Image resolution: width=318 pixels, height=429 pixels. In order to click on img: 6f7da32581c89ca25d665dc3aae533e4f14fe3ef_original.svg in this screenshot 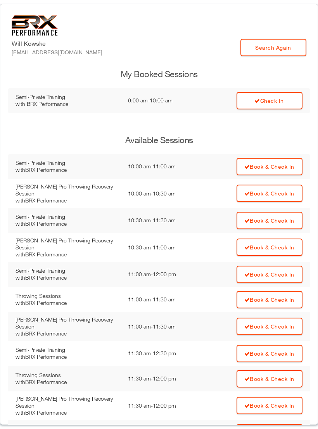, I will do `click(35, 25)`.